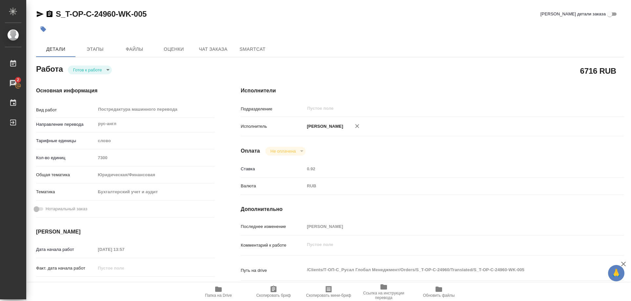  I want to click on button: Скопировать ссылку для ЯМессенджера, so click(40, 14).